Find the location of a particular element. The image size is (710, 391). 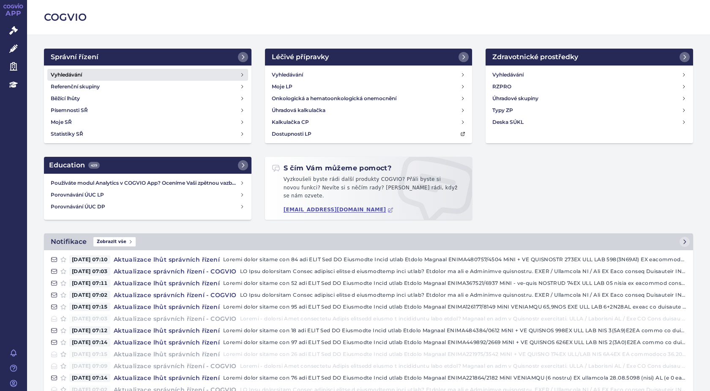

a: Moje LP is located at coordinates (369, 87).